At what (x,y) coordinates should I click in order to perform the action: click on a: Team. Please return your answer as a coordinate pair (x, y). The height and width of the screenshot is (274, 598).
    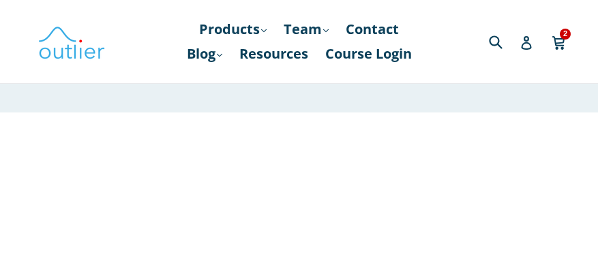
    Looking at the image, I should click on (306, 29).